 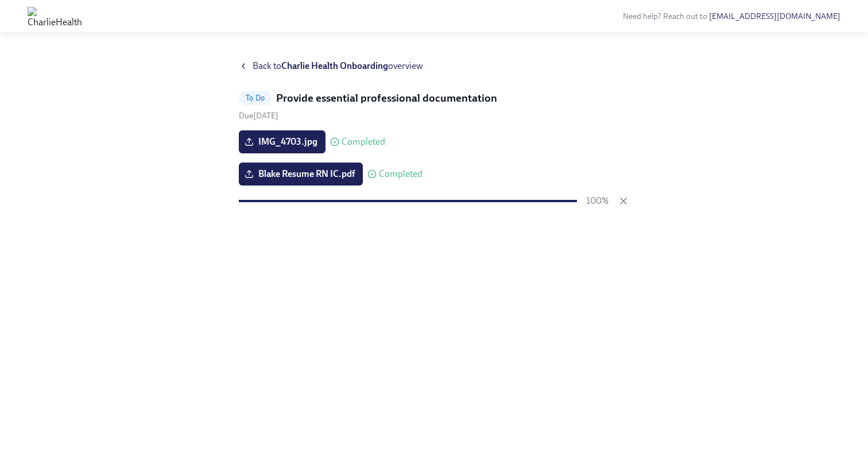 What do you see at coordinates (282, 142) in the screenshot?
I see `span: IMG_4703.jpg` at bounding box center [282, 142].